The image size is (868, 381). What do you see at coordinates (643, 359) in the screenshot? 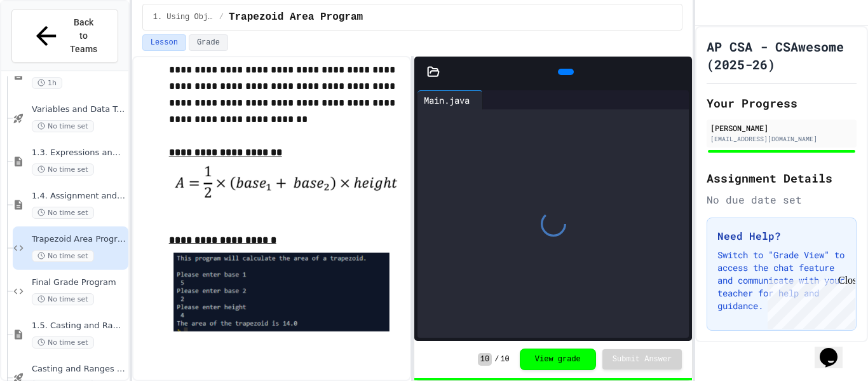
I see `span: Submit Answer` at bounding box center [643, 359].